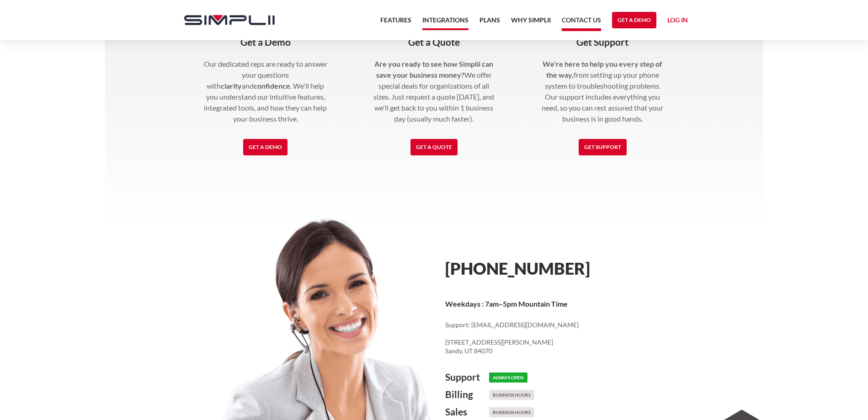 The width and height of the screenshot is (868, 420). What do you see at coordinates (434, 69) in the screenshot?
I see `strong: Are you ready to see how Simplii can save your business money?` at bounding box center [434, 69].